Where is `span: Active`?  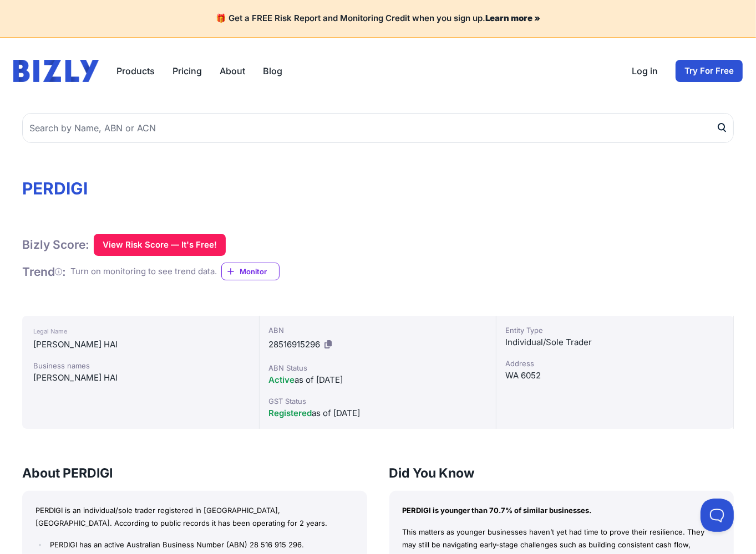 span: Active is located at coordinates (281, 380).